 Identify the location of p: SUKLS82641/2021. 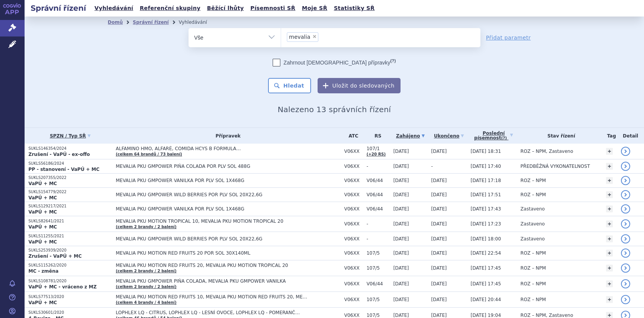
(70, 222).